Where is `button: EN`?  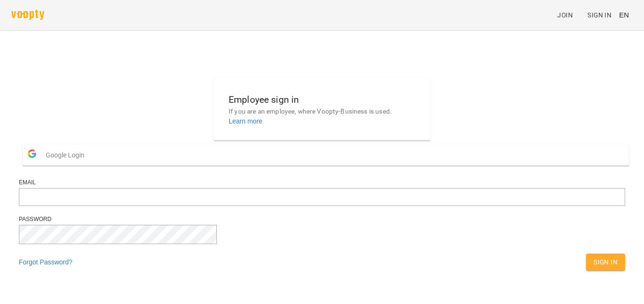 button: EN is located at coordinates (624, 15).